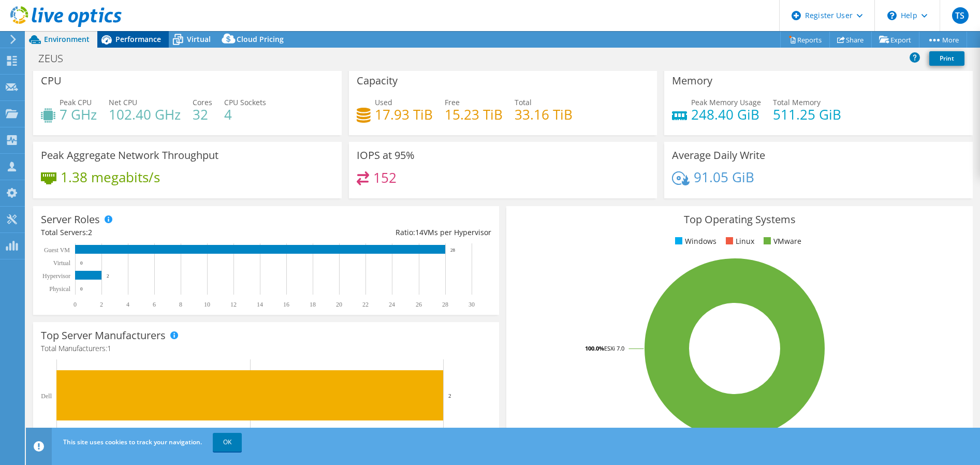 The image size is (980, 465). I want to click on h3: CPU, so click(51, 81).